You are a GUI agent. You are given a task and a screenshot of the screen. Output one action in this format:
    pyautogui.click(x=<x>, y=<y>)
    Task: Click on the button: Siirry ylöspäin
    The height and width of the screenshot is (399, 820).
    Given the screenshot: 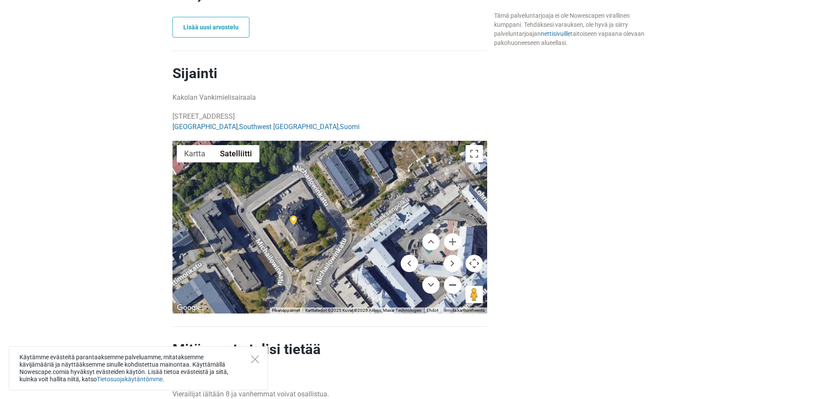 What is the action you would take?
    pyautogui.click(x=431, y=242)
    